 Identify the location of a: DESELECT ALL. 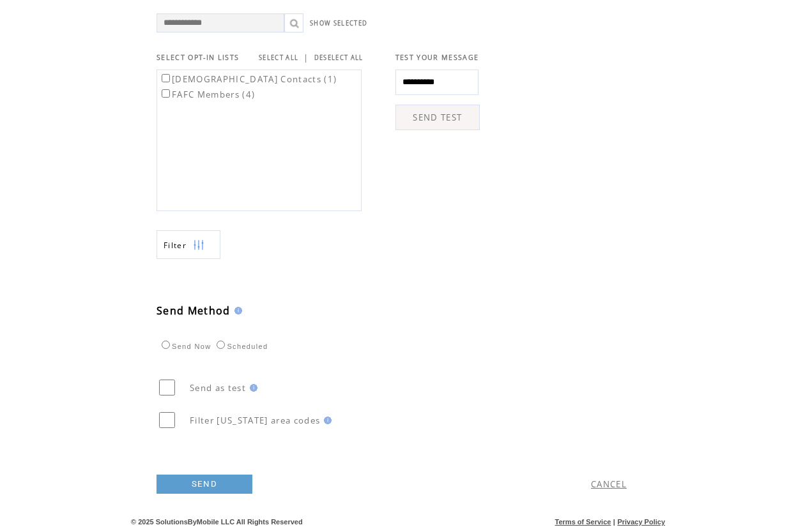
(339, 58).